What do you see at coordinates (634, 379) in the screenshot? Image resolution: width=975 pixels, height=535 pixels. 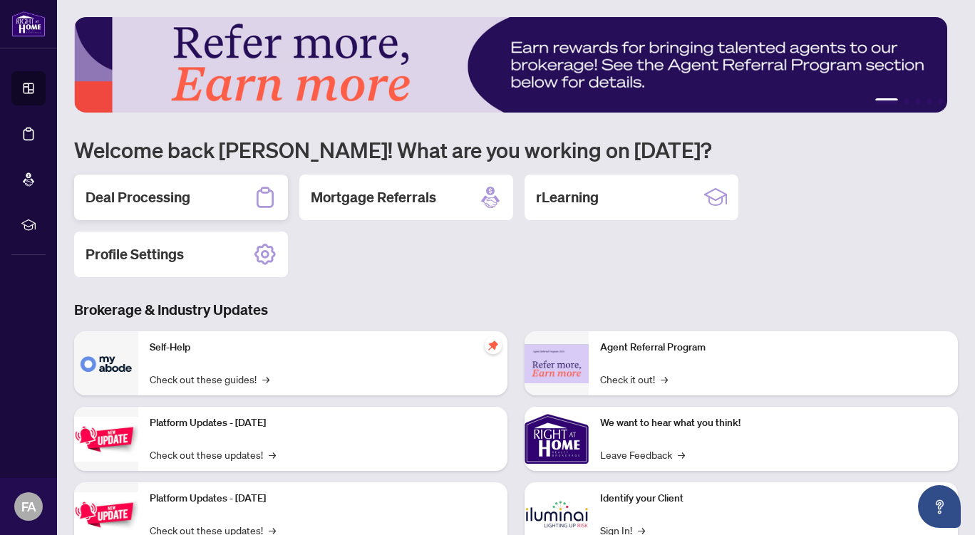 I see `a: Check it out!→` at bounding box center [634, 379].